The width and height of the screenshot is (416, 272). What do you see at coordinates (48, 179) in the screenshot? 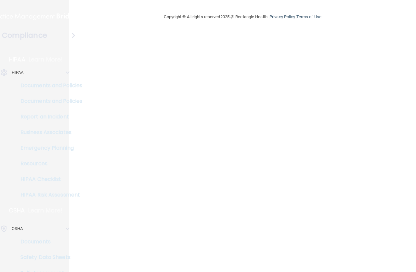
I see `p: HIPAA Checklist` at bounding box center [48, 179].